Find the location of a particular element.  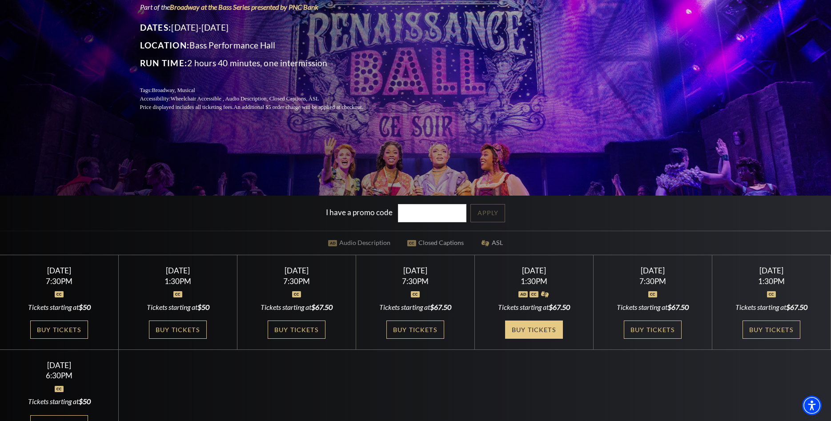

p: Price displayed includes all ticketing fees. is located at coordinates (262, 107).